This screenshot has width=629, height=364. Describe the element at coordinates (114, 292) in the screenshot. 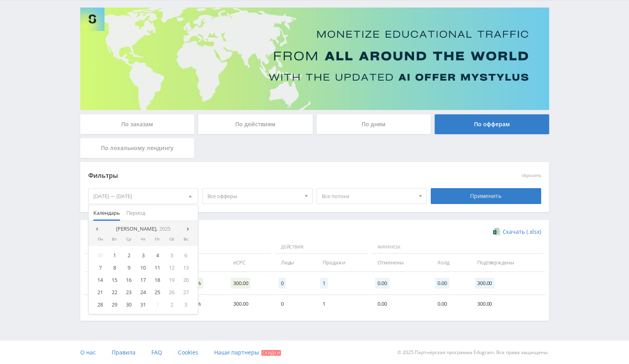

I see `div: 22` at that location.